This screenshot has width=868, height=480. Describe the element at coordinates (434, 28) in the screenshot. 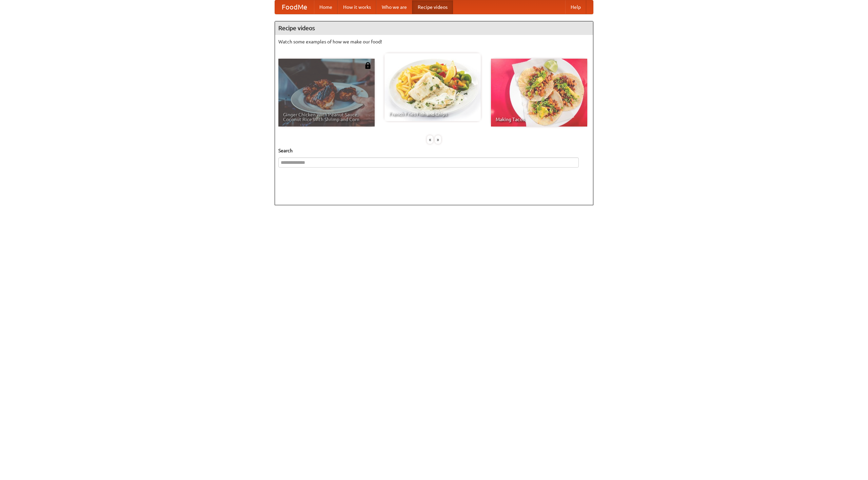

I see `h4: Recipe videos` at that location.